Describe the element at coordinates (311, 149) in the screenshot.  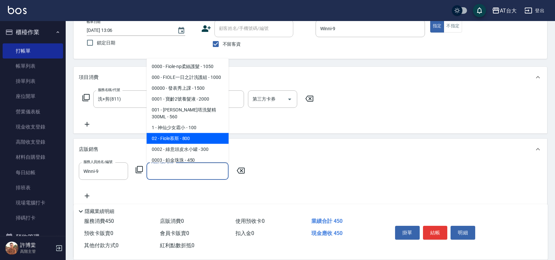
I see `div: 店販銷售` at that location.